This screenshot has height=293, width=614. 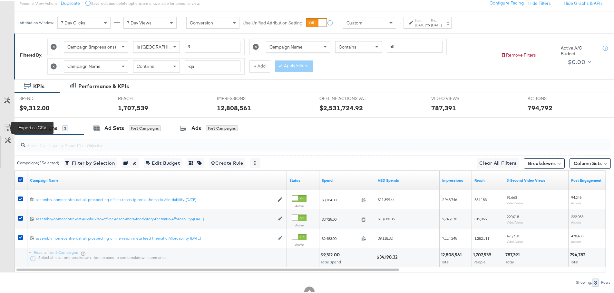 What do you see at coordinates (420, 19) in the screenshot?
I see `label: Start:` at bounding box center [420, 19].